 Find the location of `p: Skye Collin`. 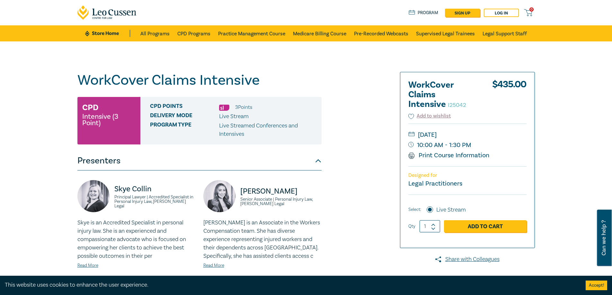

p: Skye Collin is located at coordinates (155, 189).